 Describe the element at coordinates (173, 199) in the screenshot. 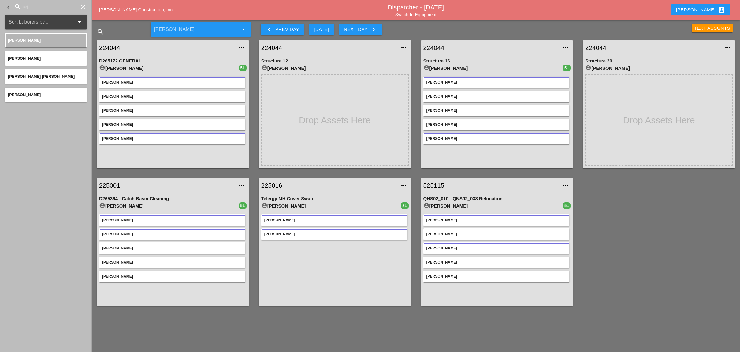

I see `div: D265364 - Catch Basin Cleaning` at that location.